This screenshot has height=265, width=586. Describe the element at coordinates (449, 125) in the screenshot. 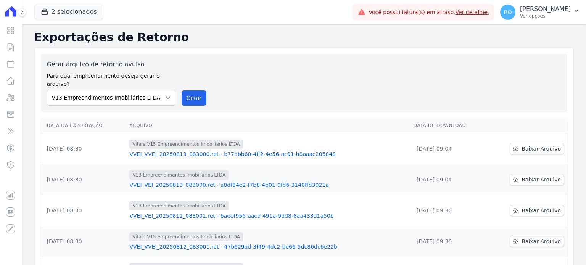

I see `th: Data de Download` at that location.